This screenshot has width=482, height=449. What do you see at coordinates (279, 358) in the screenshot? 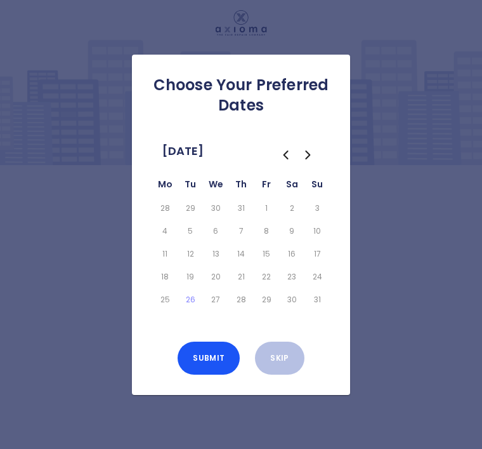
I see `button: Skip` at bounding box center [279, 358].